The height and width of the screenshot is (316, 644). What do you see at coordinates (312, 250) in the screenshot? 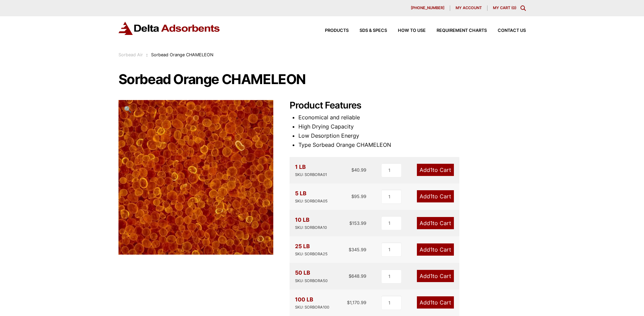
I see `div: 25 LB` at bounding box center [312, 250].